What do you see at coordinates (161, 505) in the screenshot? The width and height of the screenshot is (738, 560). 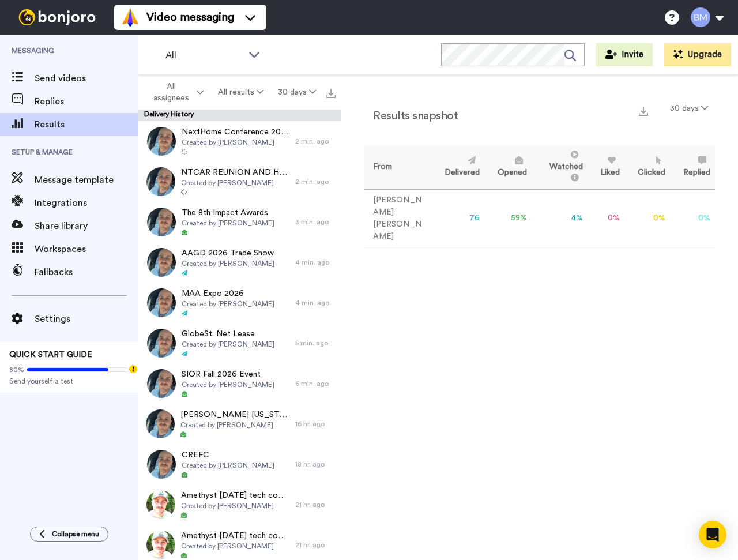 I see `img: baf38be4-ff4f-4e36-ab03-1c83f8800e04-thumb.jpg` at bounding box center [161, 505].